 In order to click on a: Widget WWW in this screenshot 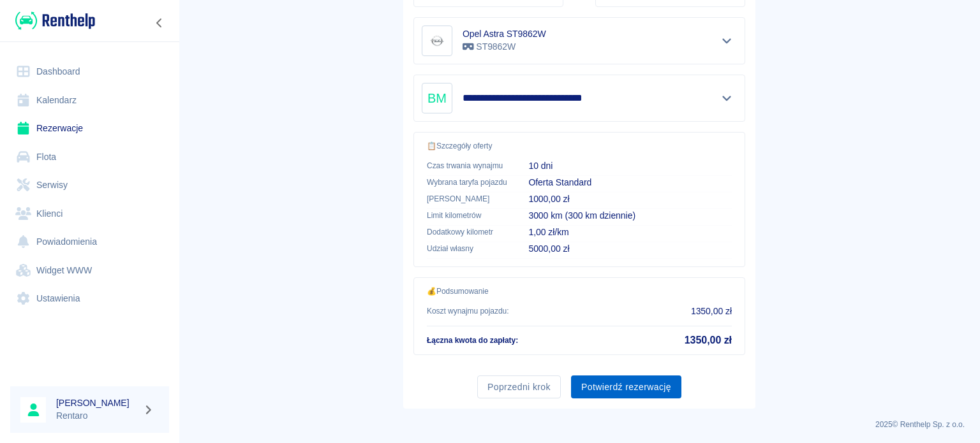, I will do `click(90, 270)`.